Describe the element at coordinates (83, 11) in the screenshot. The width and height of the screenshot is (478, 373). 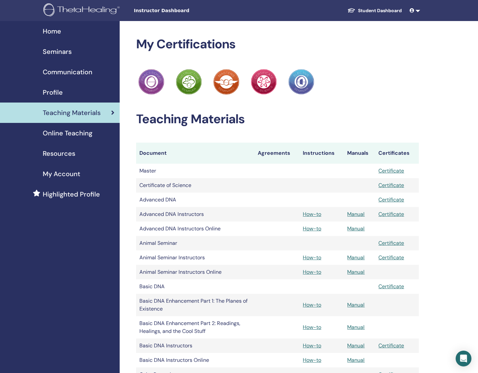
I see `img: logo.png` at that location.